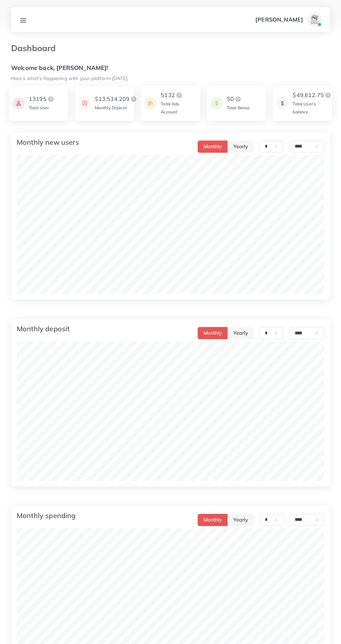 The height and width of the screenshot is (644, 341). Describe the element at coordinates (239, 99) in the screenshot. I see `div: $0` at that location.